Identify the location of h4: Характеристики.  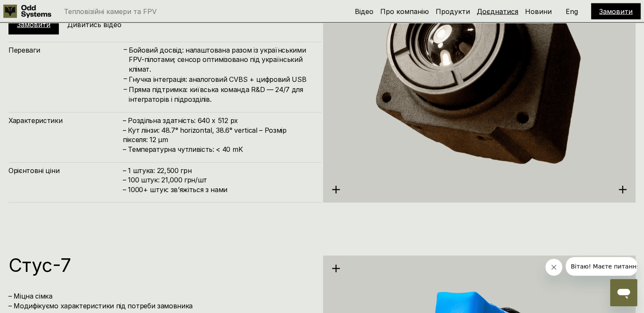
(66, 121).